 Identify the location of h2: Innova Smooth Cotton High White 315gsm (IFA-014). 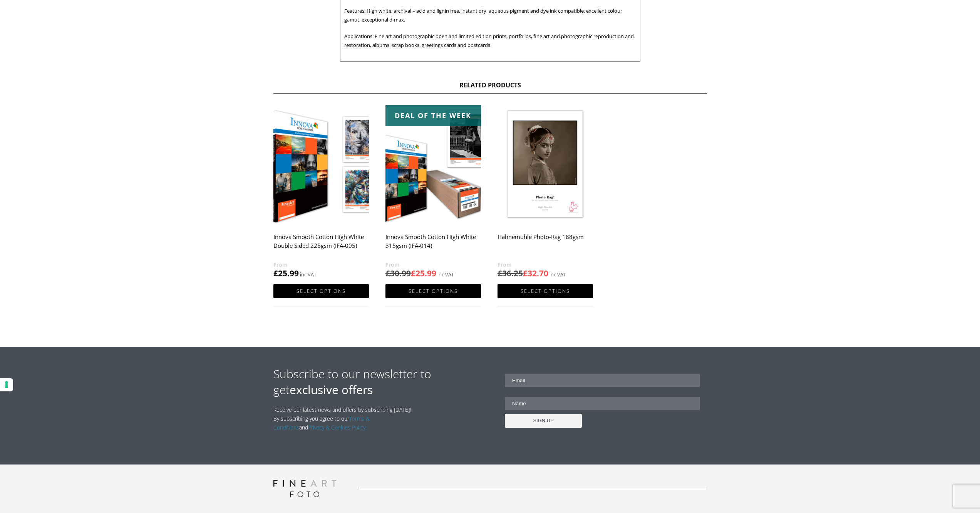
(433, 245).